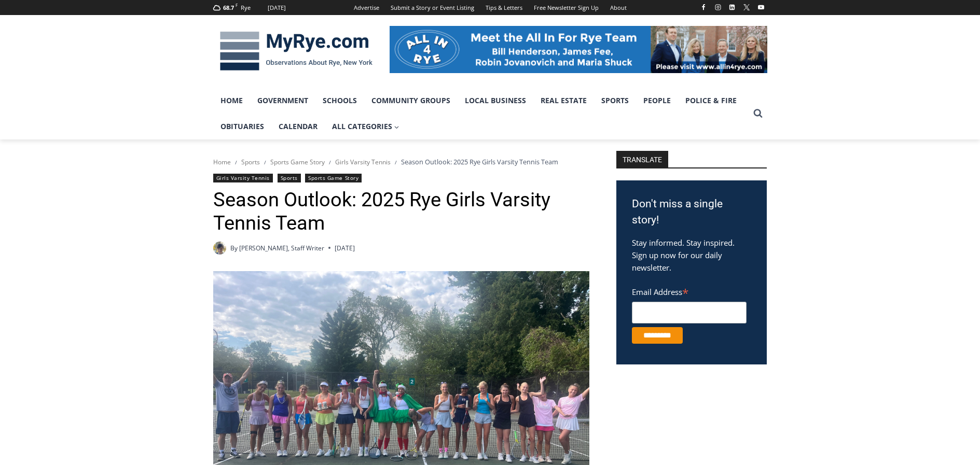 The height and width of the screenshot is (465, 980). Describe the element at coordinates (481, 114) in the screenshot. I see `nav: Primary Navigation` at that location.